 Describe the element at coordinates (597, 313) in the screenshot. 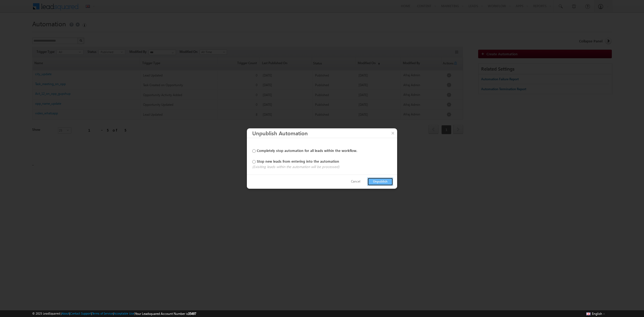

I see `span: English` at that location.